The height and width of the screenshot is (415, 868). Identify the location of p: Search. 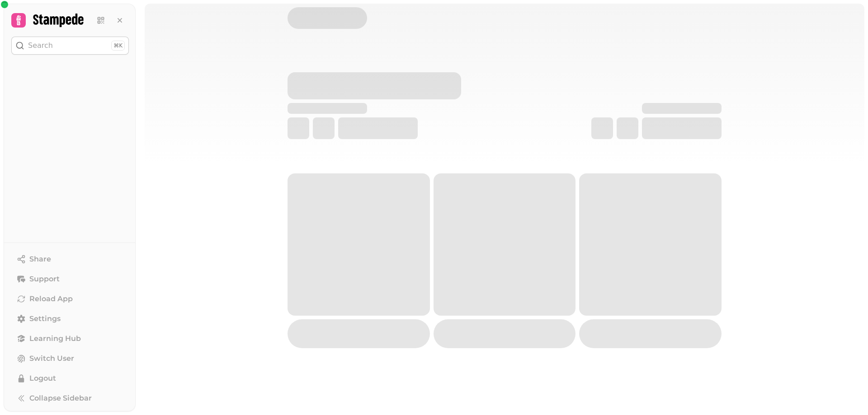
(40, 46).